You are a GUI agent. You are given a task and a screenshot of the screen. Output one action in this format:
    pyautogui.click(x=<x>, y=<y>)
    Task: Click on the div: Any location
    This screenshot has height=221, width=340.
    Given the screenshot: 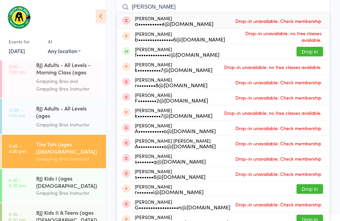 What is the action you would take?
    pyautogui.click(x=64, y=51)
    